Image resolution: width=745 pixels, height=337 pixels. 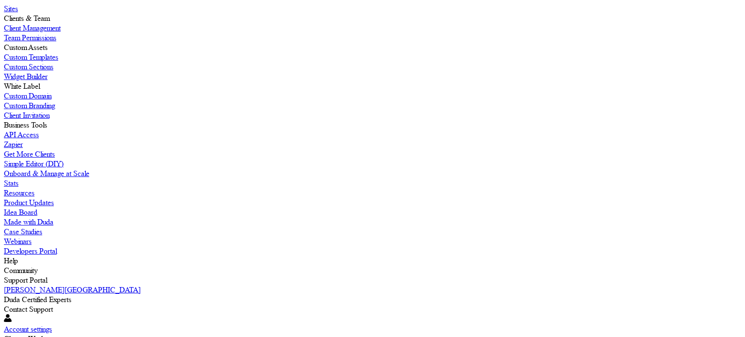 What do you see at coordinates (26, 47) in the screenshot?
I see `label: Custom Assets` at bounding box center [26, 47].